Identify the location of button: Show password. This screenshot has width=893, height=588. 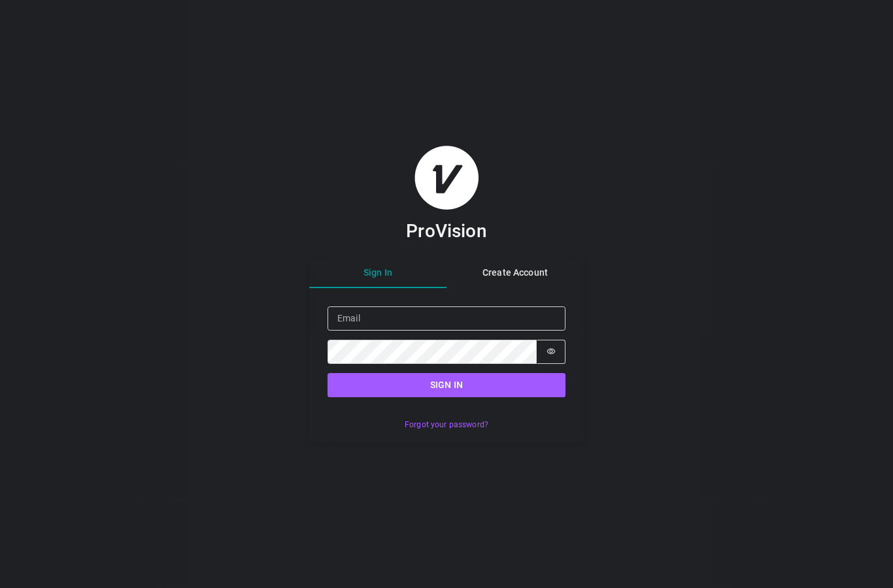
(551, 352).